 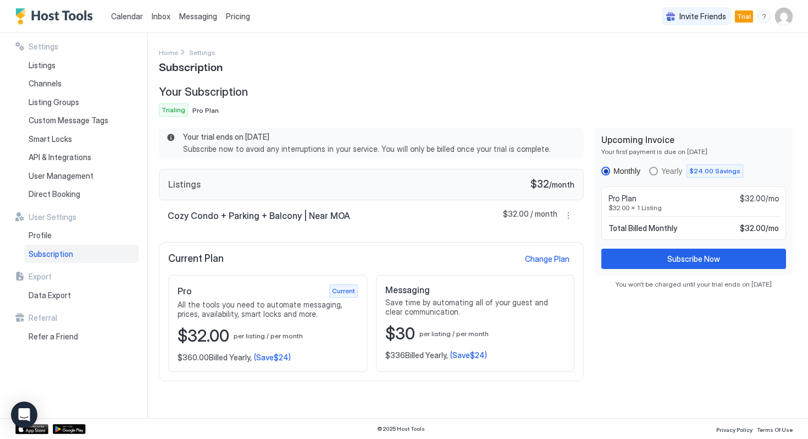 What do you see at coordinates (627, 171) in the screenshot?
I see `div: Monthly` at bounding box center [627, 171].